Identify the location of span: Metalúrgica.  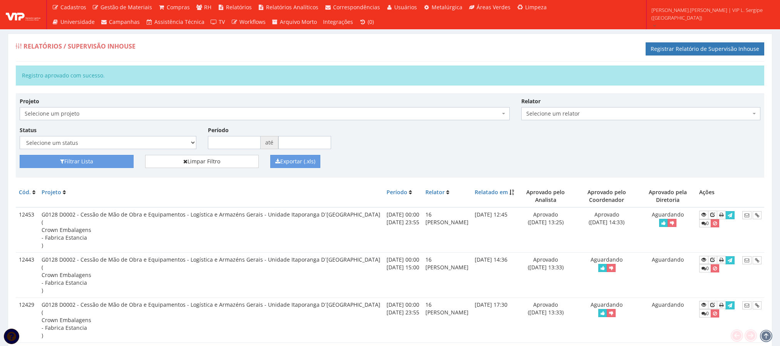
(447, 7).